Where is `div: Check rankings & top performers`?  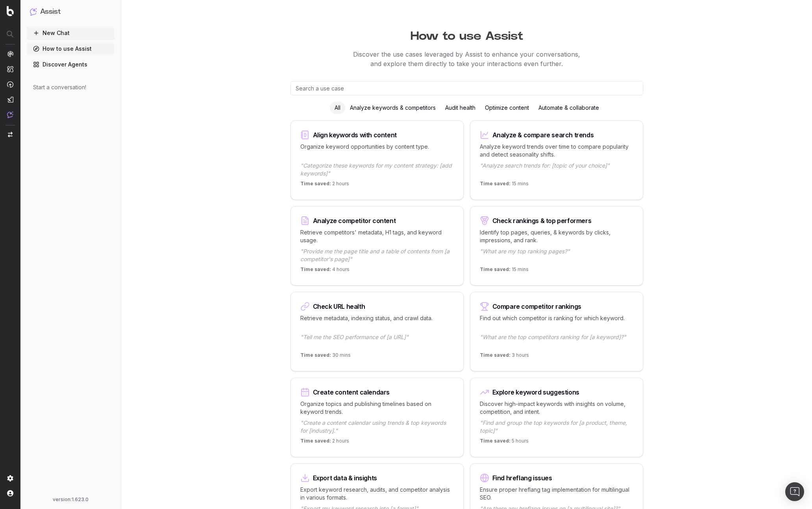
div: Check rankings & top performers is located at coordinates (542, 220).